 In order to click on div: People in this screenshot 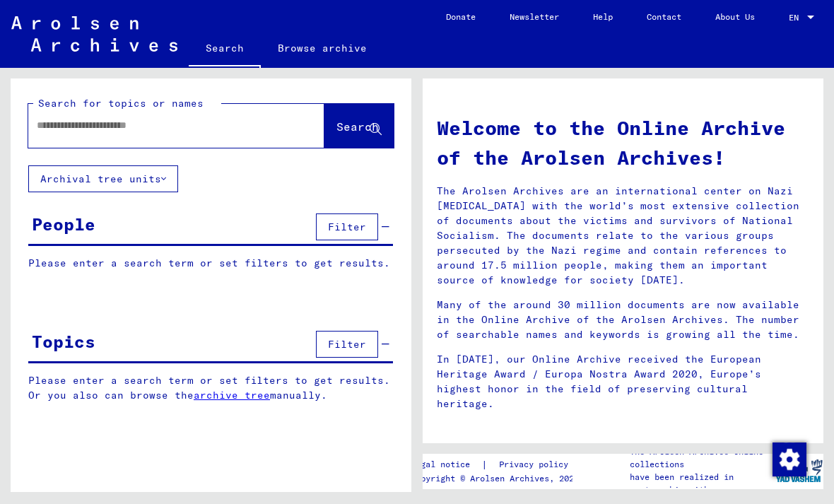, I will do `click(64, 224)`.